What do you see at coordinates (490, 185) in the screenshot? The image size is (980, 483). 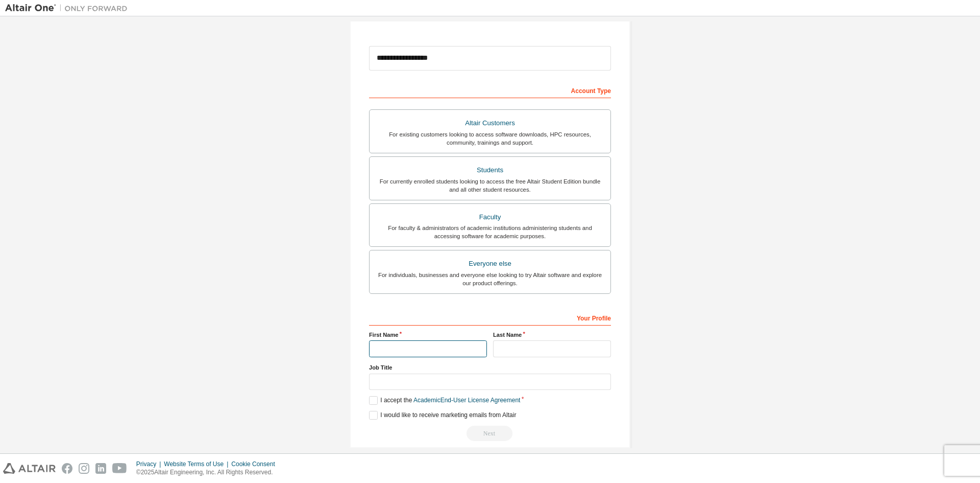 I see `div: For currently enrolled students looking to access the free Altair Student Edition bundle and all ...` at bounding box center [490, 185].